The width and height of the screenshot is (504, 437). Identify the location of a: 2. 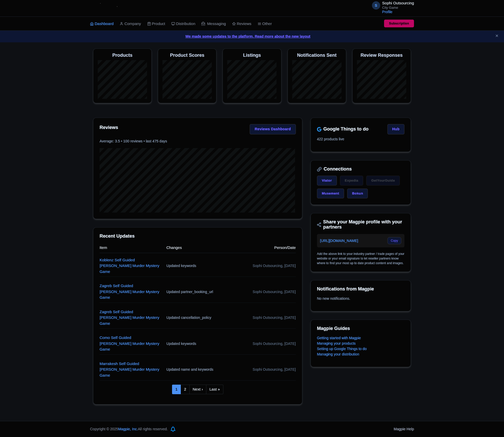
(185, 390).